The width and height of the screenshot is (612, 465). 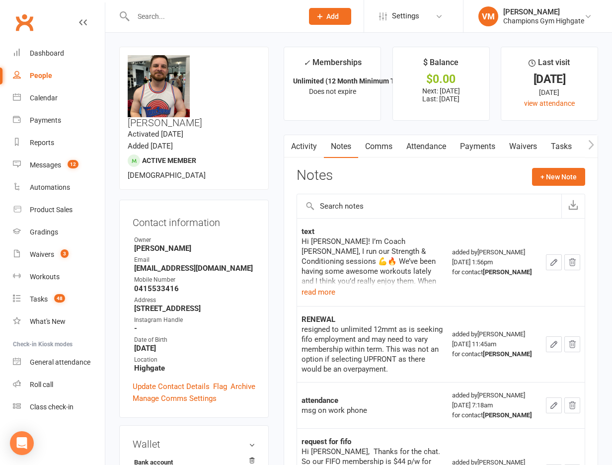 What do you see at coordinates (59, 143) in the screenshot?
I see `a: Reports` at bounding box center [59, 143].